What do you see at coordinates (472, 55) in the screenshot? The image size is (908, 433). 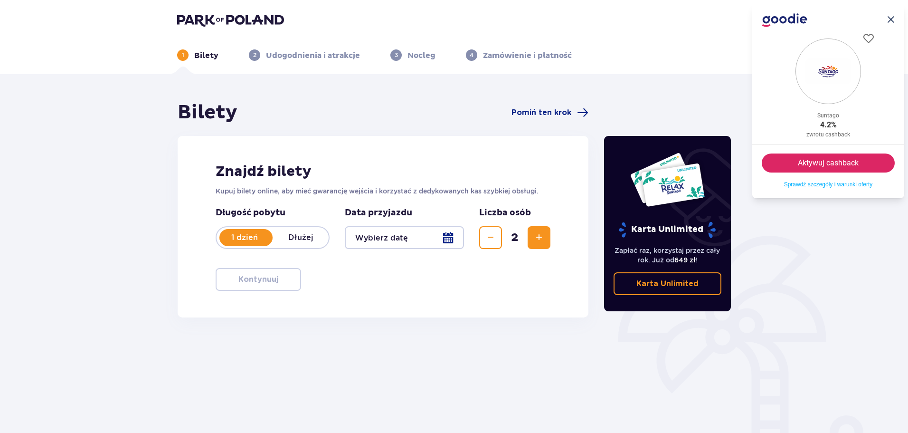 I see `p: 4` at bounding box center [472, 55].